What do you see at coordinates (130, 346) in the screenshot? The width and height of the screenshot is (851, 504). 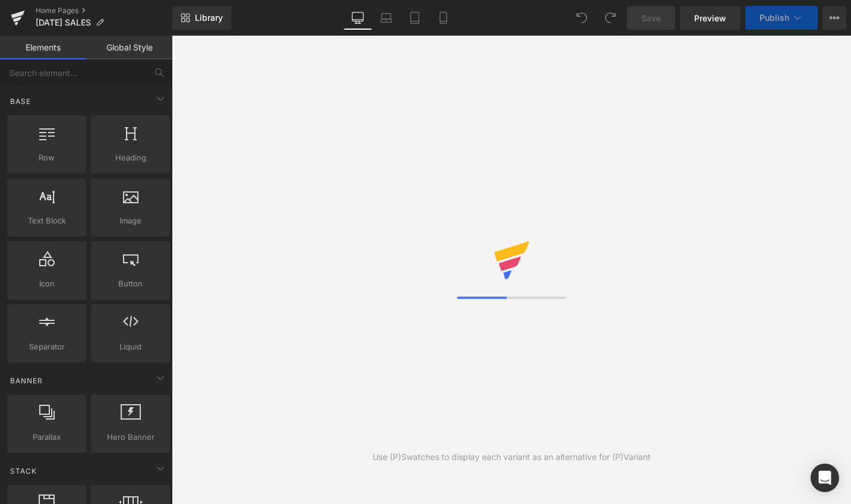 I see `span: Liquid` at bounding box center [130, 346].